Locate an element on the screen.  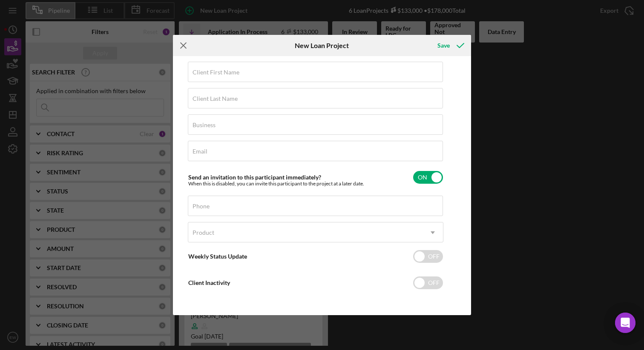
button: Save is located at coordinates (449, 45).